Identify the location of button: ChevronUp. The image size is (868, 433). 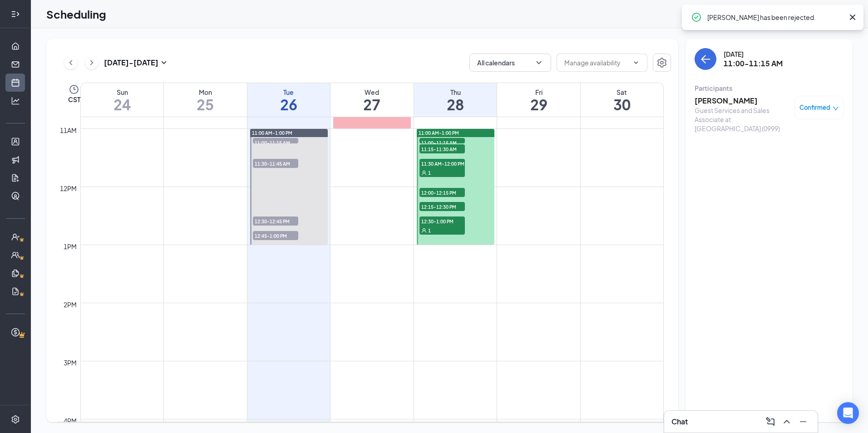
(787, 422).